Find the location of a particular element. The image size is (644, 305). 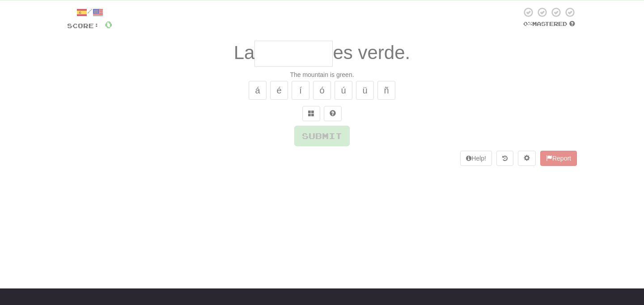

div: Mastered is located at coordinates (550, 24).